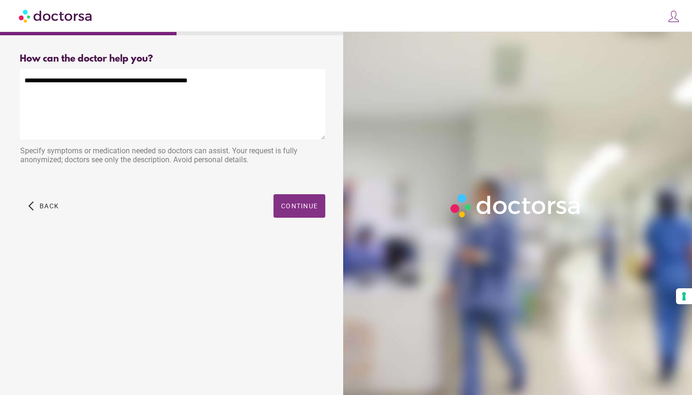 This screenshot has height=395, width=692. I want to click on button: arrow_back_ios Back, so click(43, 206).